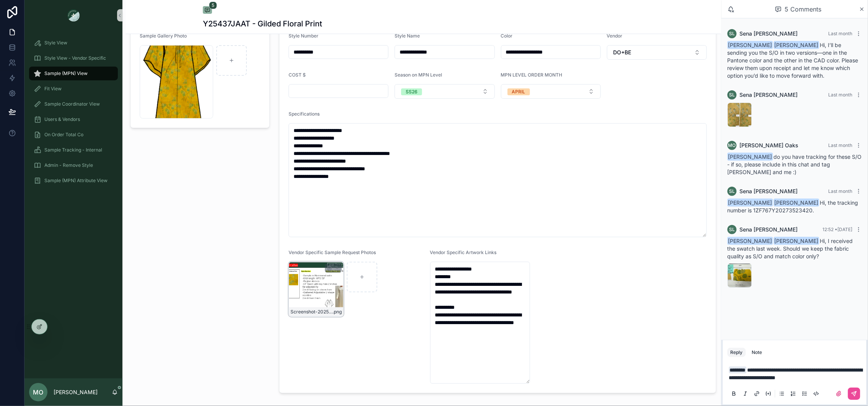 The image size is (868, 406). What do you see at coordinates (73, 58) in the screenshot?
I see `a: Style View - Vendor Specific` at bounding box center [73, 58].